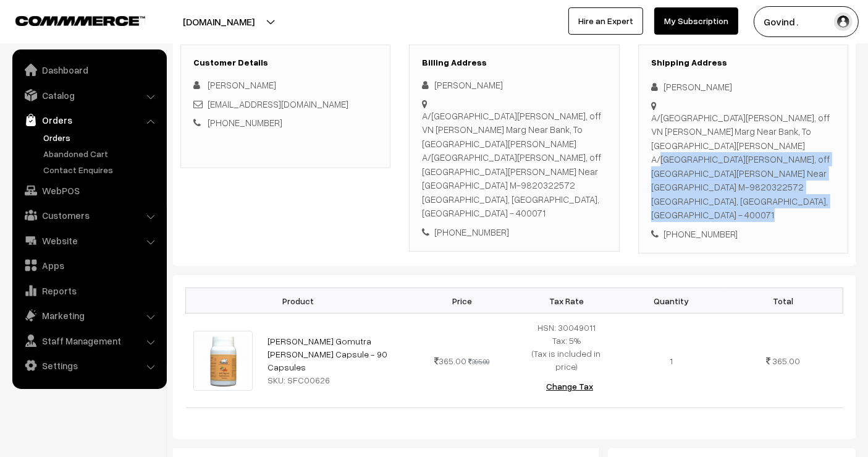 The image size is (868, 457). Describe the element at coordinates (461, 300) in the screenshot. I see `th: Price` at that location.